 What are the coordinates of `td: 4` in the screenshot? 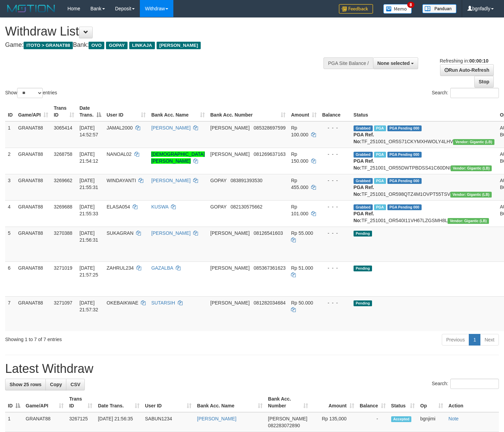 It's located at (10, 213).